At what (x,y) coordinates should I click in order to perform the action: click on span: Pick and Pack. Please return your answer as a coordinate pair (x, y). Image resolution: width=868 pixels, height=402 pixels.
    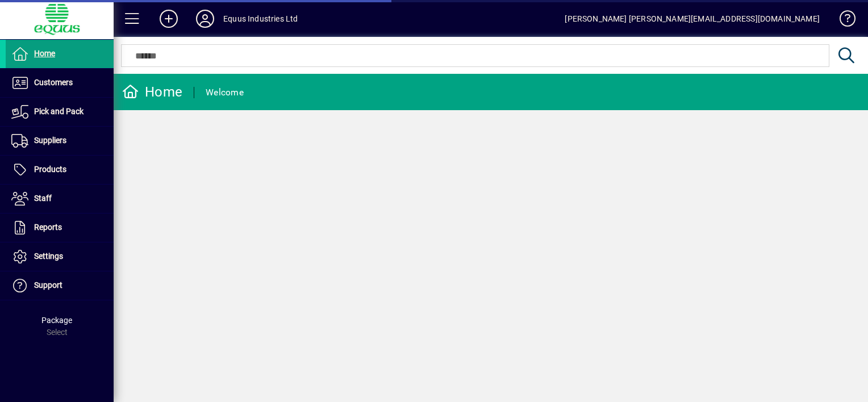
    Looking at the image, I should click on (58, 111).